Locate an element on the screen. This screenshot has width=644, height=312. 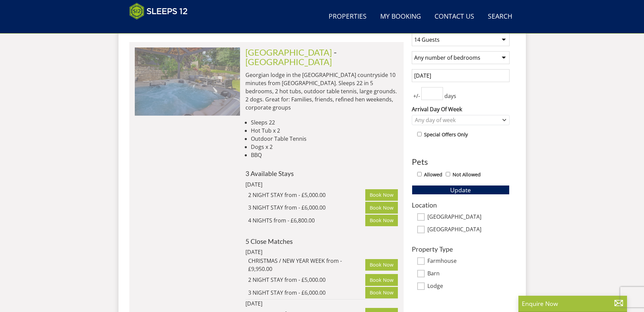
label: Lodge is located at coordinates (469, 287).